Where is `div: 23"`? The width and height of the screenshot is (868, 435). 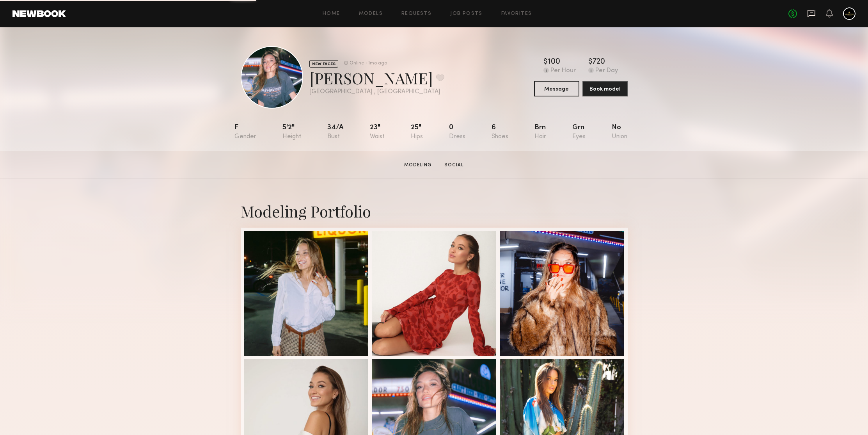
div: 23" is located at coordinates (377, 132).